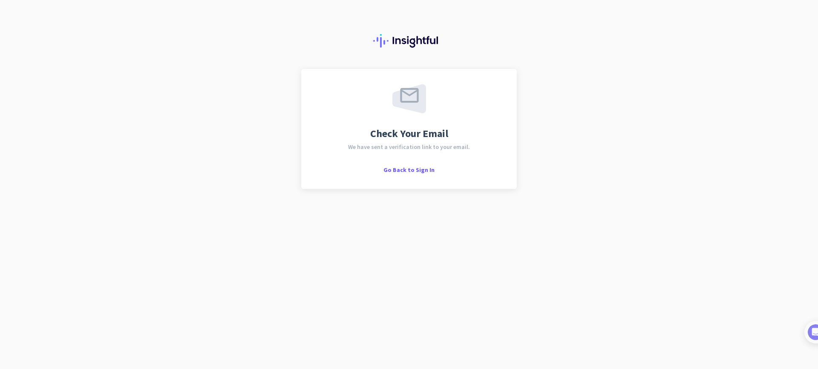 The image size is (818, 369). I want to click on span: Check Your Email, so click(409, 134).